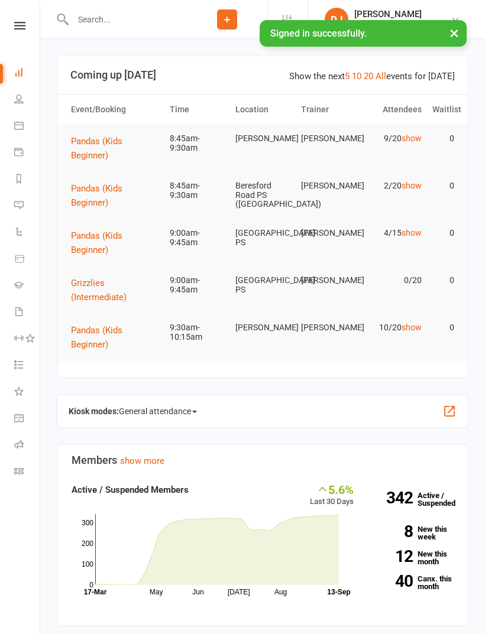 The width and height of the screenshot is (485, 634). I want to click on span: Grizzlies (Intermediate), so click(99, 290).